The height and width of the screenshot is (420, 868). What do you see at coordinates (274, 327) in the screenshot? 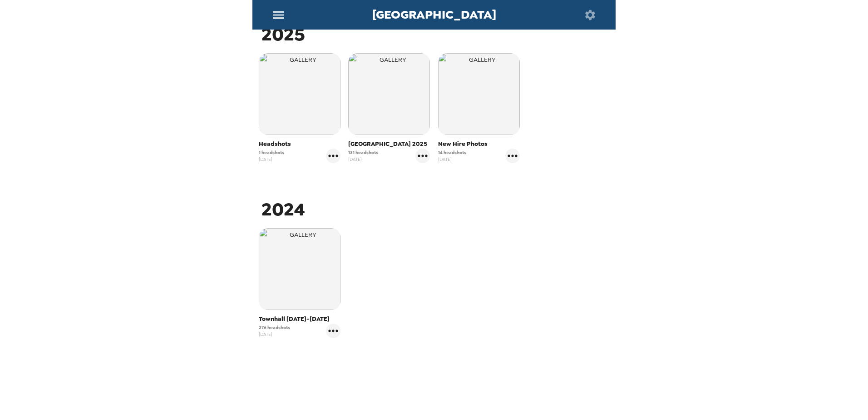
I see `span: 276 headshots` at bounding box center [274, 327].